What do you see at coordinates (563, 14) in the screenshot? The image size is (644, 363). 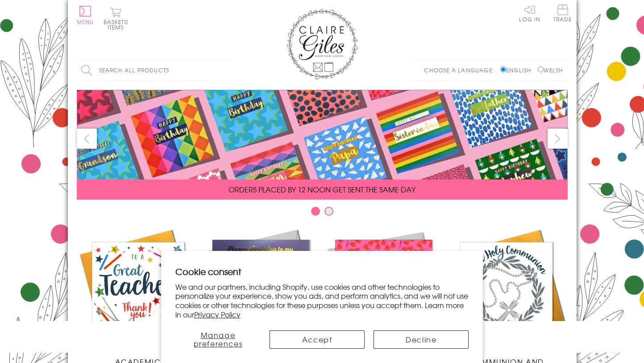 I see `a: Trade` at bounding box center [563, 14].